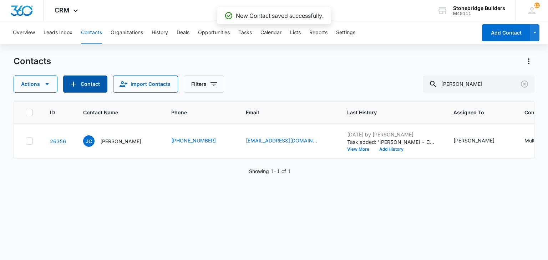 The height and width of the screenshot is (260, 548). What do you see at coordinates (479, 8) in the screenshot?
I see `div: account name` at bounding box center [479, 8].